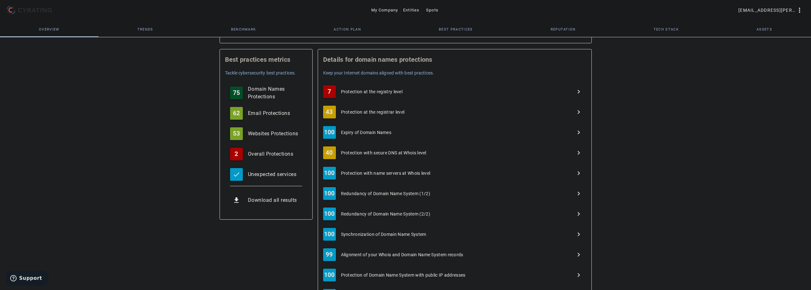 This screenshot has width=811, height=290. Describe the element at coordinates (432, 10) in the screenshot. I see `button: Spots` at that location.